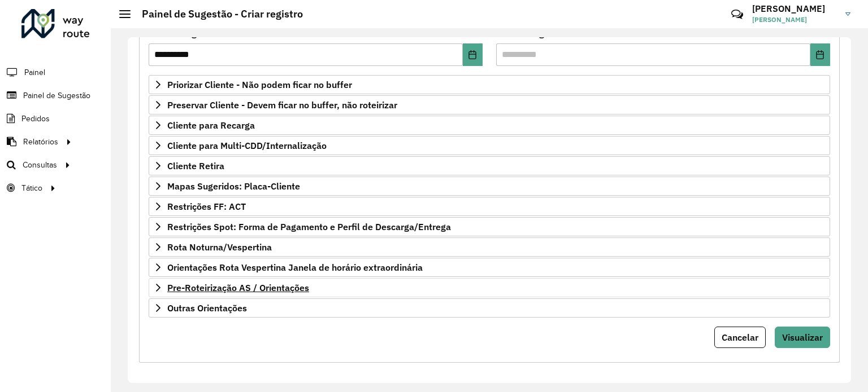 The image size is (868, 392). I want to click on a: Cliente Retira, so click(489, 166).